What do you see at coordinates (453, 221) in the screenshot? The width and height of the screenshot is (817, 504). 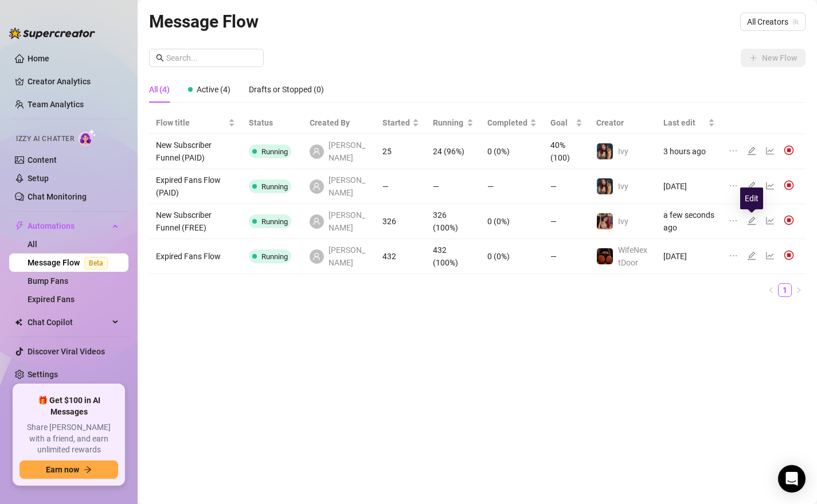 I see `td: 326 (100%)` at bounding box center [453, 221].